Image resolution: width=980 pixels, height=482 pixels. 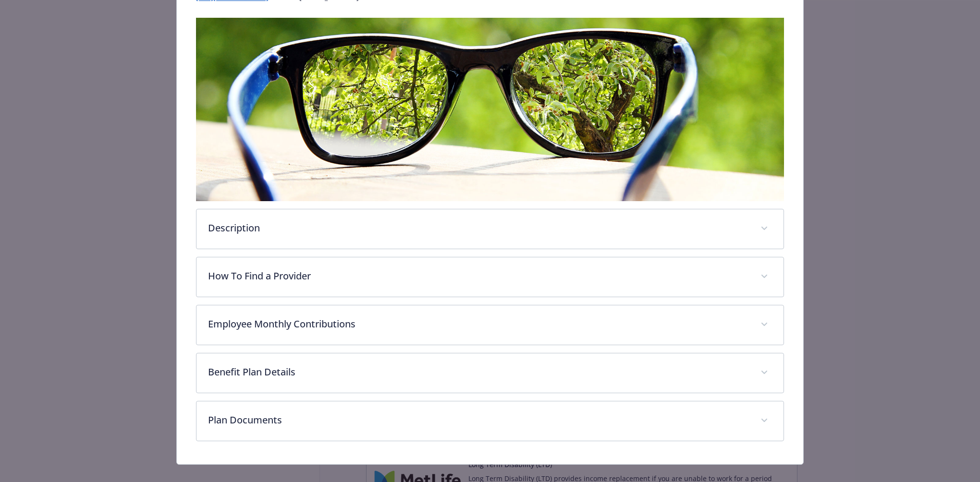 I want to click on div: Description, so click(x=490, y=229).